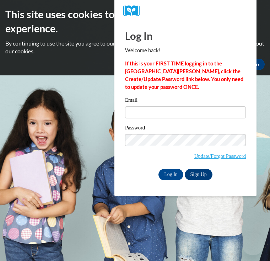 The image size is (270, 261). I want to click on a: Sign Up, so click(199, 175).